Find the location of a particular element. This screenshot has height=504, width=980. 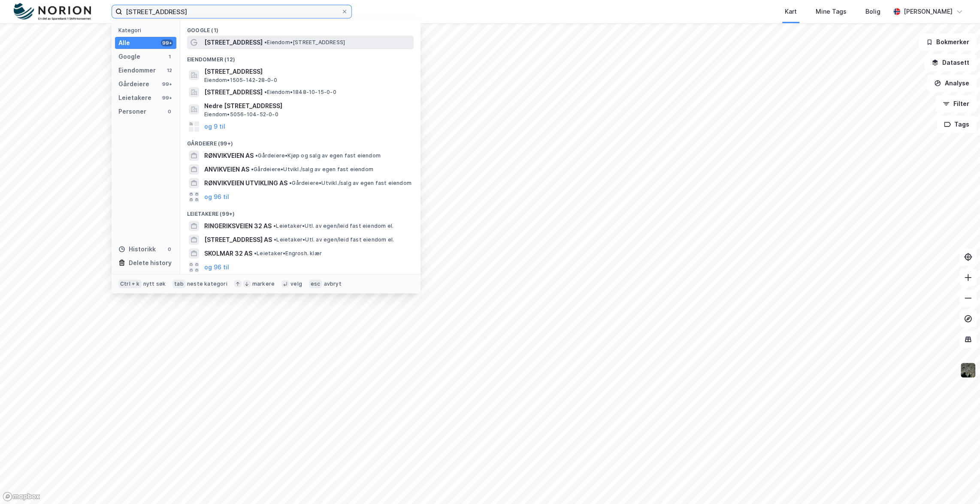

div: Delete history is located at coordinates (150, 263).